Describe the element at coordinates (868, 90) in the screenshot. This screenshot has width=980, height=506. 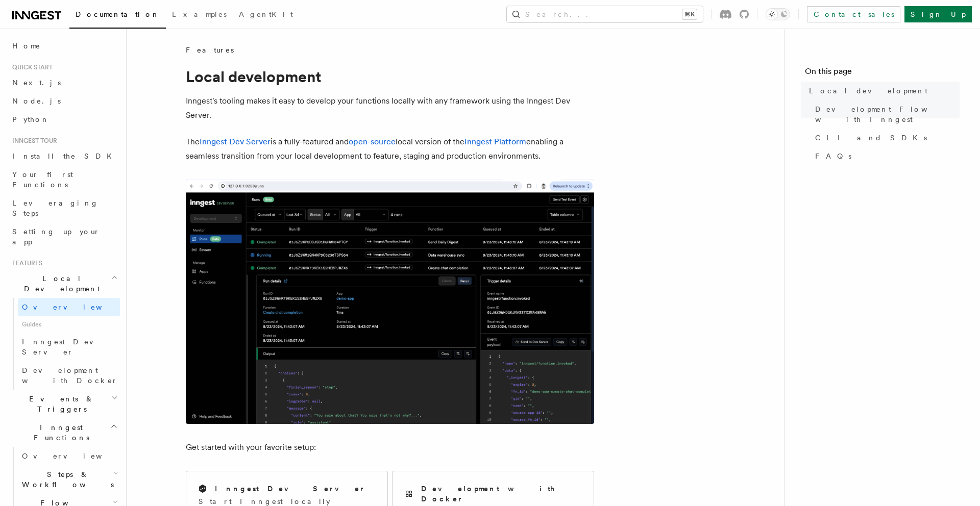
I see `span: Local development` at that location.